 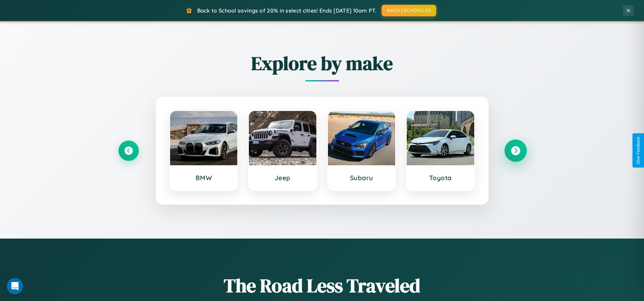 What do you see at coordinates (441, 178) in the screenshot?
I see `h3: Toyota` at bounding box center [441, 178].